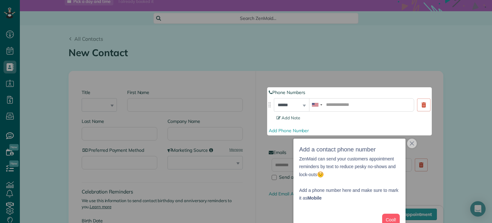 The image size is (492, 223). I want to click on h3: Add a contact phone number, so click(350, 149).